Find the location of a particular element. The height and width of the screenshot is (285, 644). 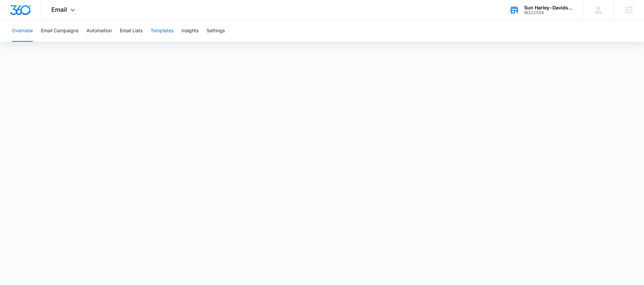

button: Automation is located at coordinates (99, 31).